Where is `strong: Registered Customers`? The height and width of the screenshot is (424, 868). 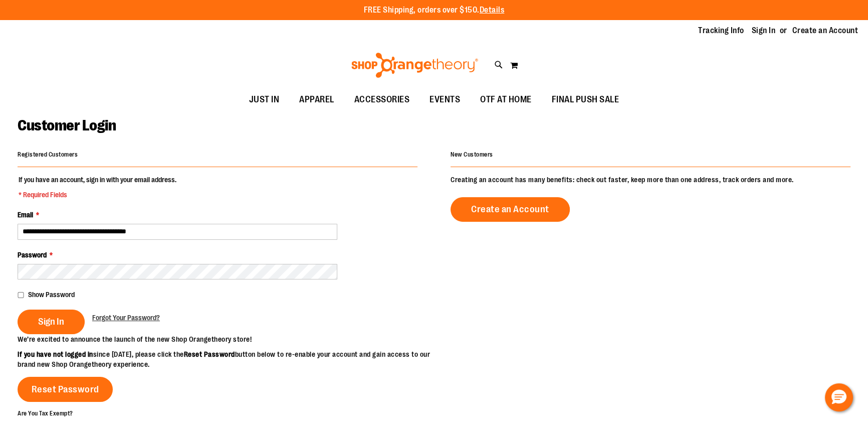
strong: Registered Customers is located at coordinates (47, 154).